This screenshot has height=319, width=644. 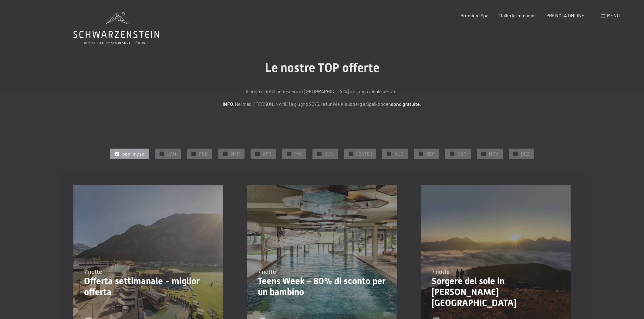 What do you see at coordinates (405, 104) in the screenshot?
I see `strong: sono gratuite` at bounding box center [405, 104].